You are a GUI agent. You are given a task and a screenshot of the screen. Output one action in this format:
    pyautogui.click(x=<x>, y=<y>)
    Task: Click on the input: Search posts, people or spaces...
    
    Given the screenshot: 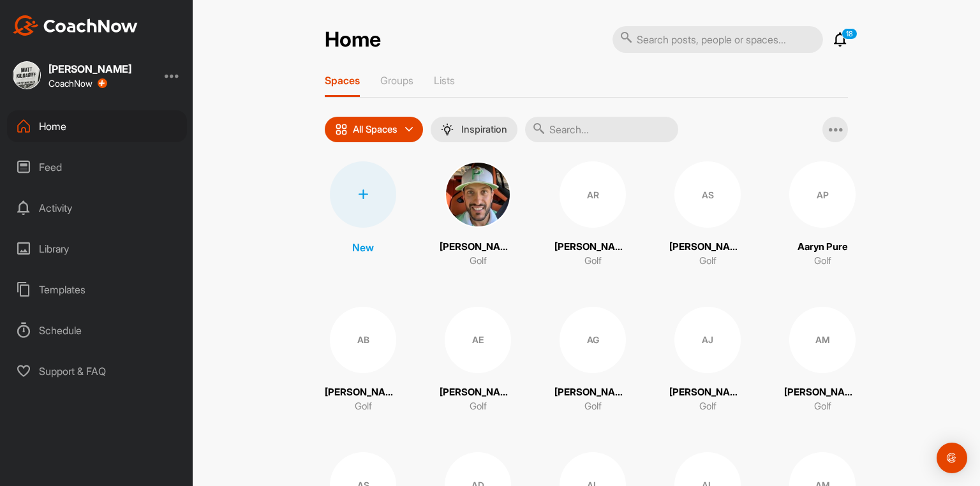 What is the action you would take?
    pyautogui.click(x=718, y=39)
    